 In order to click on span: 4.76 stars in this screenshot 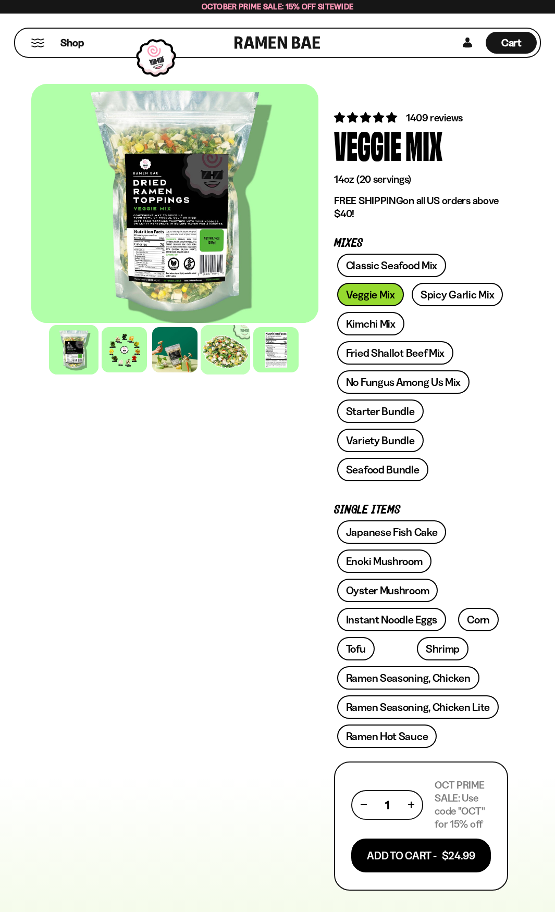, I will do `click(366, 117)`.